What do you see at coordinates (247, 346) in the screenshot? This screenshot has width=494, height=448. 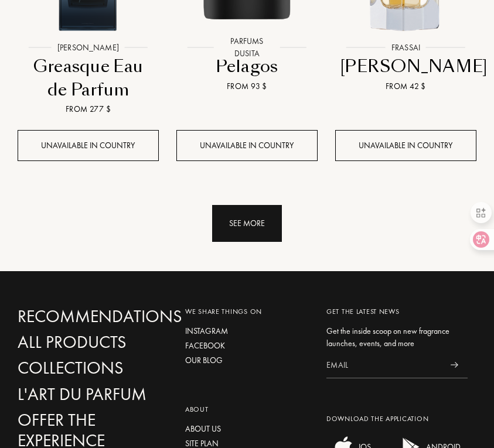 I see `a: Facebook` at bounding box center [247, 346].